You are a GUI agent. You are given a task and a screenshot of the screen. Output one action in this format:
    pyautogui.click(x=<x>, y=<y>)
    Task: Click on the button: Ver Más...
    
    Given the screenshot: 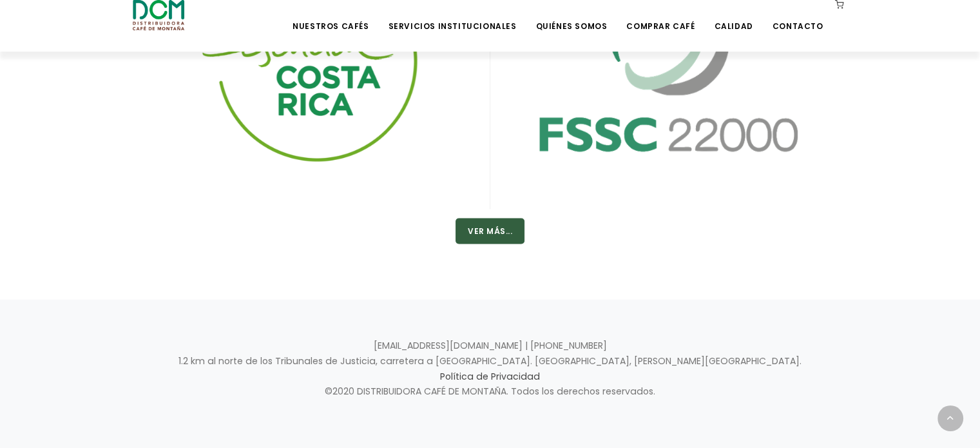 What is the action you would take?
    pyautogui.click(x=490, y=231)
    